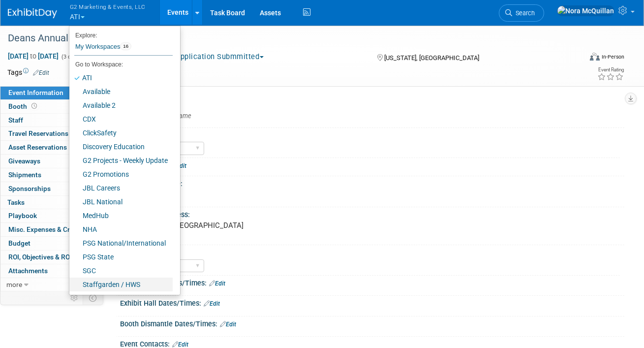 The image size is (644, 348). I want to click on a: Tasks, so click(52, 202).